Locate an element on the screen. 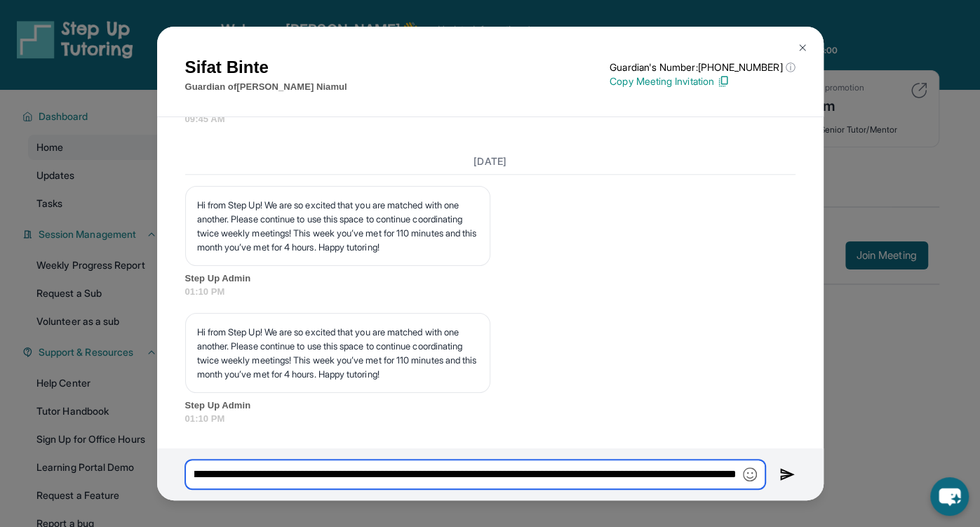 Image resolution: width=980 pixels, height=527 pixels. img: Send icon is located at coordinates (787, 475).